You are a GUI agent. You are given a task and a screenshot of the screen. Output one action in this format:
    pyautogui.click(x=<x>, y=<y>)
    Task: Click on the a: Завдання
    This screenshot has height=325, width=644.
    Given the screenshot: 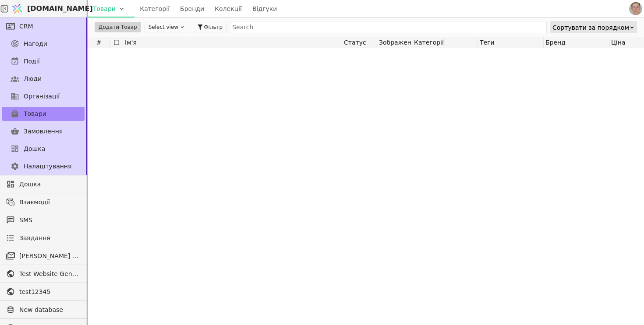 What is the action you would take?
    pyautogui.click(x=43, y=238)
    